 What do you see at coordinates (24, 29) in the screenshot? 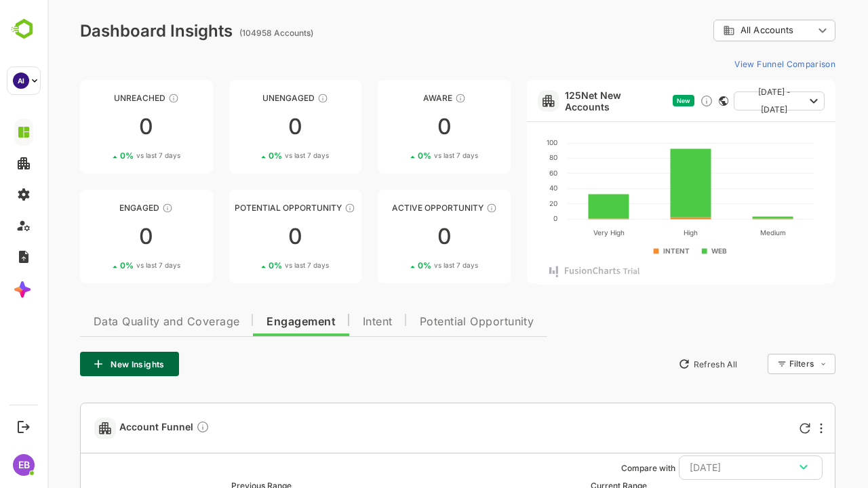
I see `img: BambooboxLogoMark.f1c84d78b4c51b1a7b5f700c9845e183.svg` at bounding box center [24, 29].